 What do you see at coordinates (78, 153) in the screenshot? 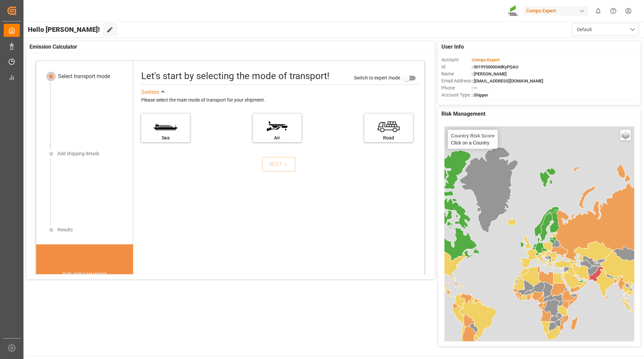
I see `div: Add shipping details` at bounding box center [78, 153].